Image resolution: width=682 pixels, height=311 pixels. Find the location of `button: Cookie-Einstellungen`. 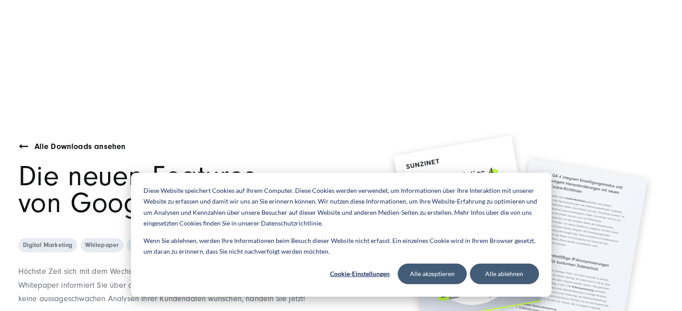

button: Cookie-Einstellungen is located at coordinates (360, 274).